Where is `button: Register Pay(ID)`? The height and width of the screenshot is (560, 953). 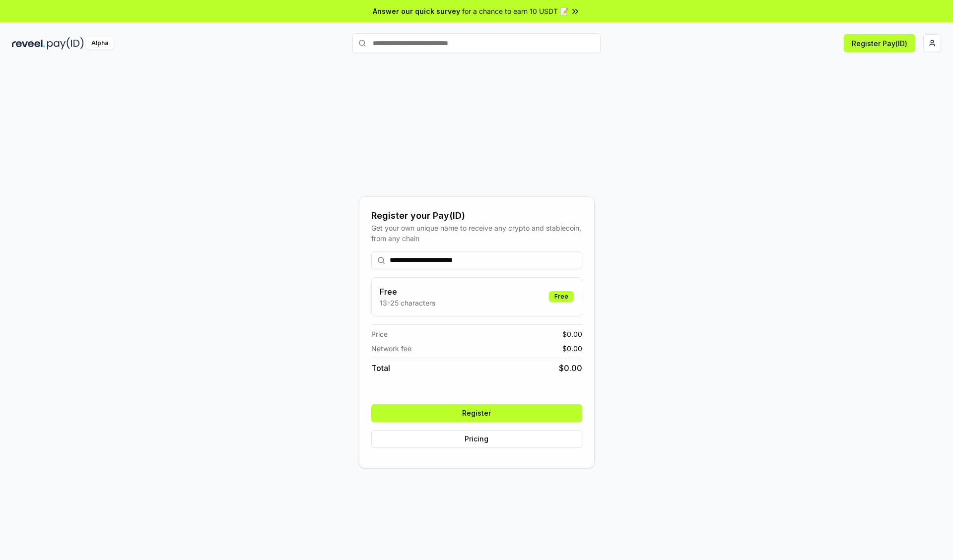
button: Register Pay(ID) is located at coordinates (880, 43).